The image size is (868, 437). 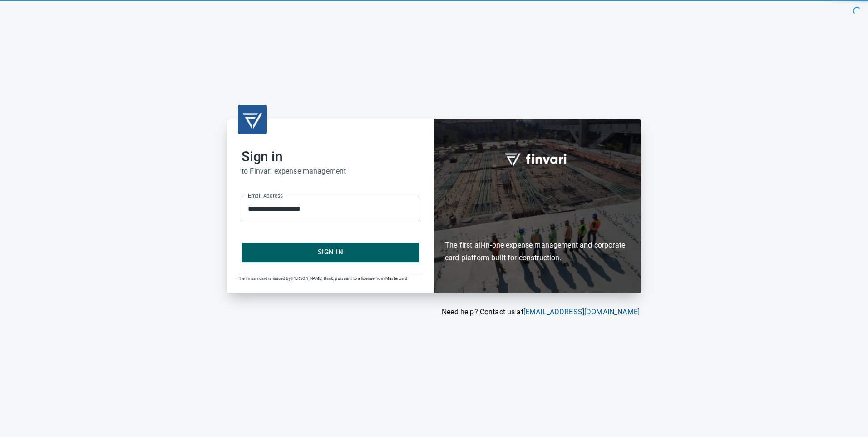 I want to click on h6: to Finvari expense management, so click(x=331, y=171).